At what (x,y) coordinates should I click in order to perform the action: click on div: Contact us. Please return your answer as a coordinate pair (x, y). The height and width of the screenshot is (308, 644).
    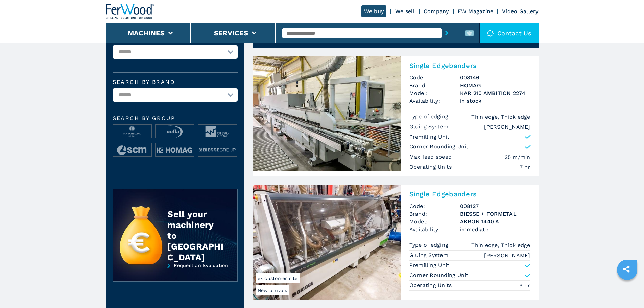
    Looking at the image, I should click on (509, 33).